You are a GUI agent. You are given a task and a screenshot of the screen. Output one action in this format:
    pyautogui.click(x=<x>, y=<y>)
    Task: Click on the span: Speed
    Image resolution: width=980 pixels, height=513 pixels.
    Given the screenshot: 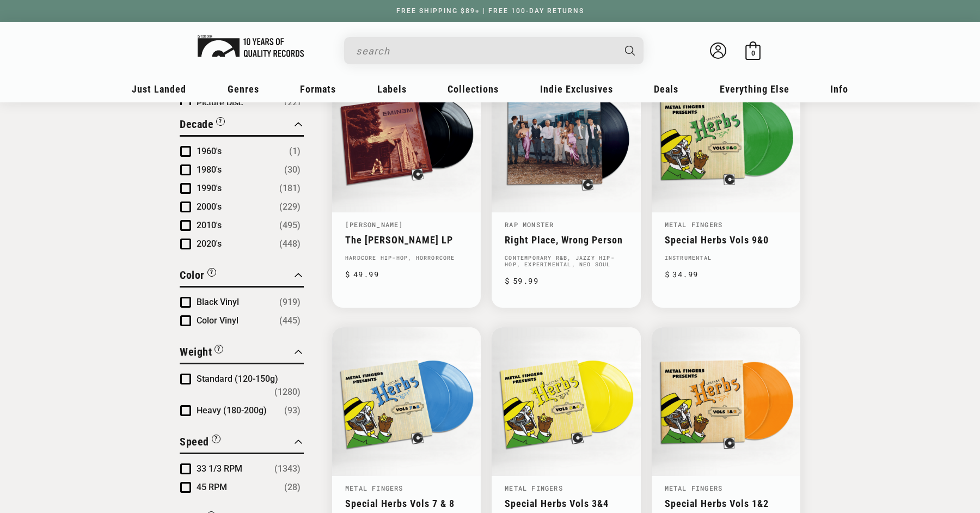 What is the action you would take?
    pyautogui.click(x=194, y=442)
    